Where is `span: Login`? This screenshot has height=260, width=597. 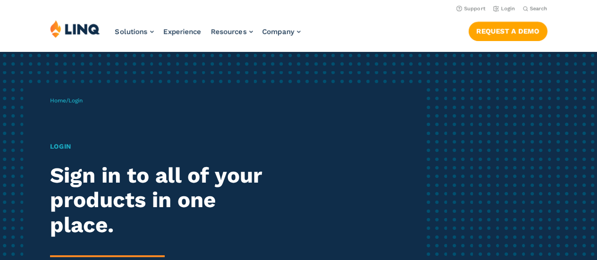
span: Login is located at coordinates (76, 101).